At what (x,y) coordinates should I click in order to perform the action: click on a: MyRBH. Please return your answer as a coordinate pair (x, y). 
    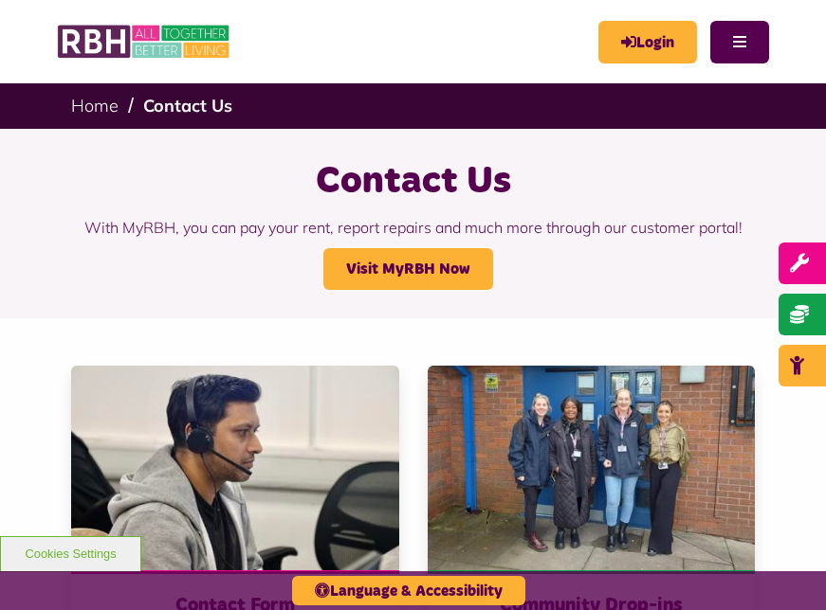
    Looking at the image, I should click on (647, 42).